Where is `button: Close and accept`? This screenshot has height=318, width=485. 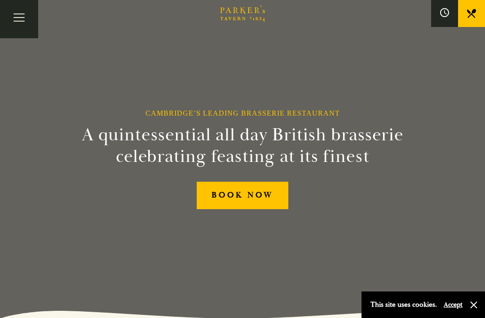 button: Close and accept is located at coordinates (474, 305).